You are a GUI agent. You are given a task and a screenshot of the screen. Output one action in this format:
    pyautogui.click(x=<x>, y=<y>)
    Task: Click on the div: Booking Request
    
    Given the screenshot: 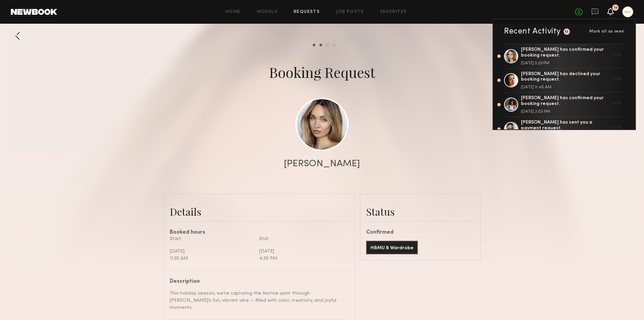 What is the action you would take?
    pyautogui.click(x=322, y=72)
    